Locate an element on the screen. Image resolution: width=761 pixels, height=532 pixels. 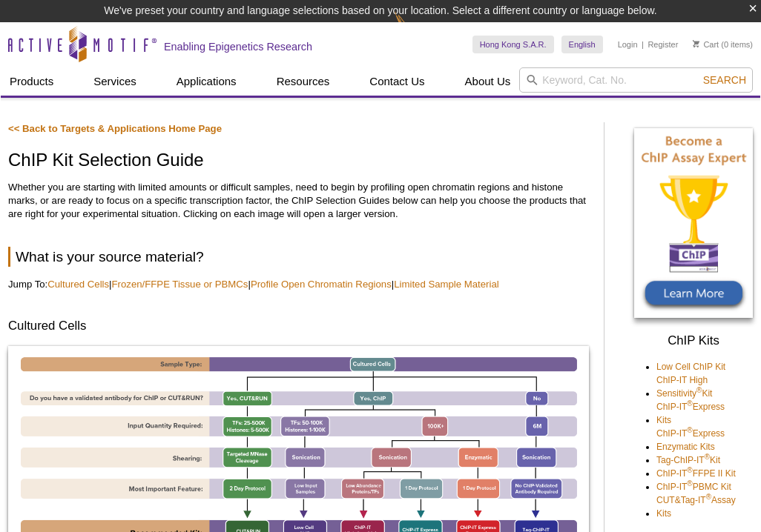
a: English is located at coordinates (582, 44).